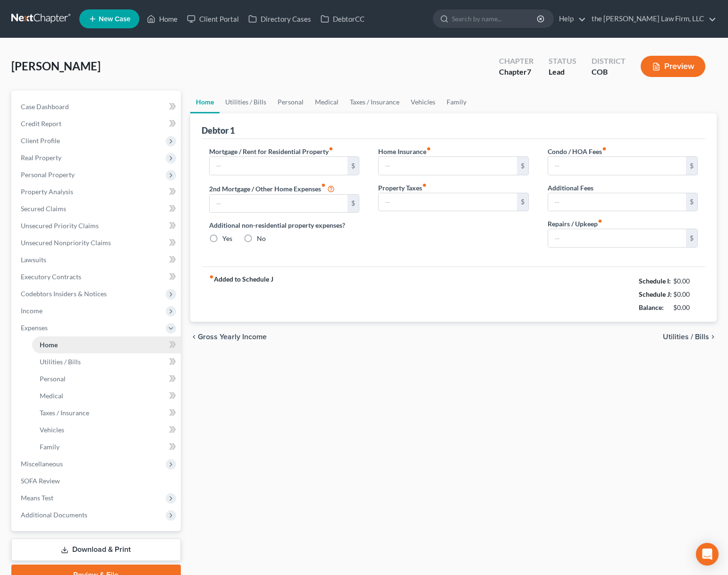 The height and width of the screenshot is (575, 728). I want to click on div: Status, so click(562, 61).